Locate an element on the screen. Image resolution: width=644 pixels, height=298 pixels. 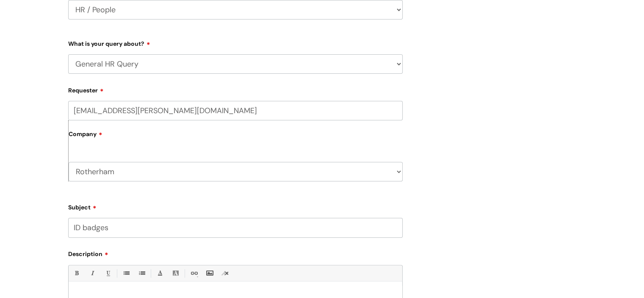
a: Underline(Ctrl-U) is located at coordinates (107, 273).